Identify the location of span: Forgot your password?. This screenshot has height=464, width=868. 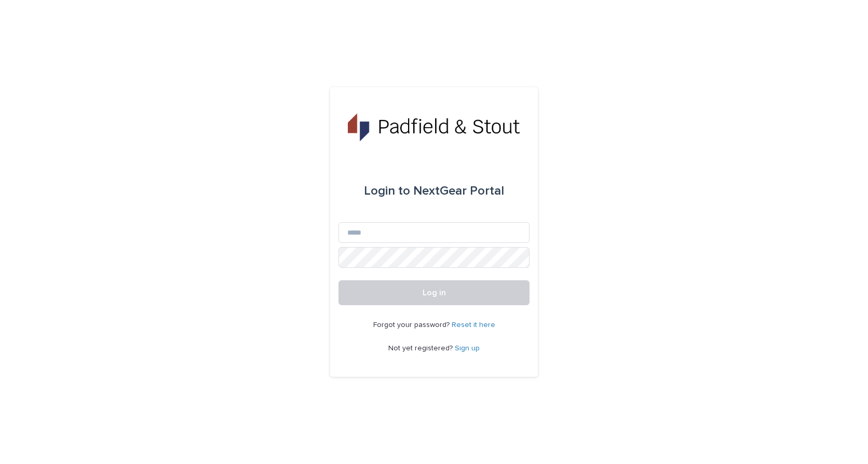
(412, 325).